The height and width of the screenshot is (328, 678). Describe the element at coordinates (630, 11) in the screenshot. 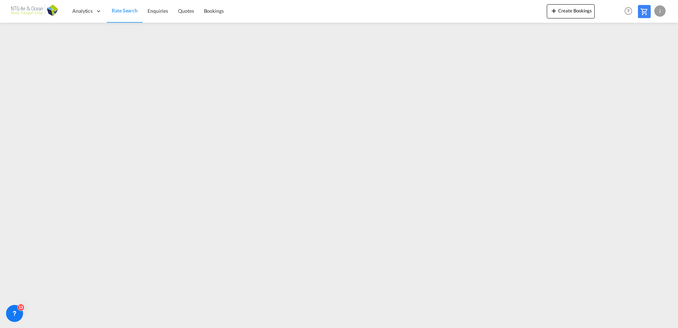

I see `div: Help` at that location.